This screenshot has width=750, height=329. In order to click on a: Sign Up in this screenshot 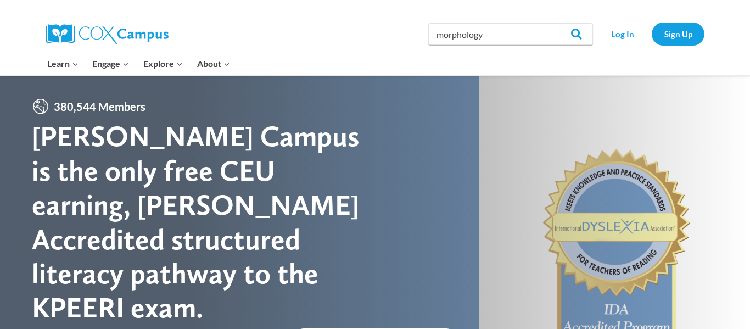, I will do `click(678, 33)`.